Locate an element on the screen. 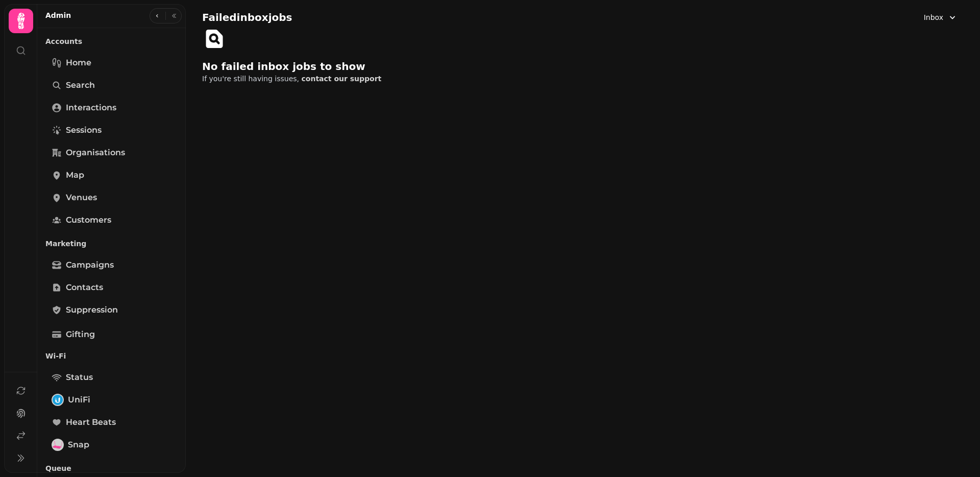  a: Venues is located at coordinates (111, 198).